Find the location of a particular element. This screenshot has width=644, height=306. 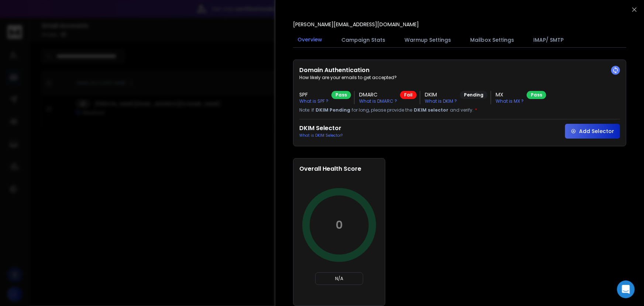

div: Pending is located at coordinates (474, 95).